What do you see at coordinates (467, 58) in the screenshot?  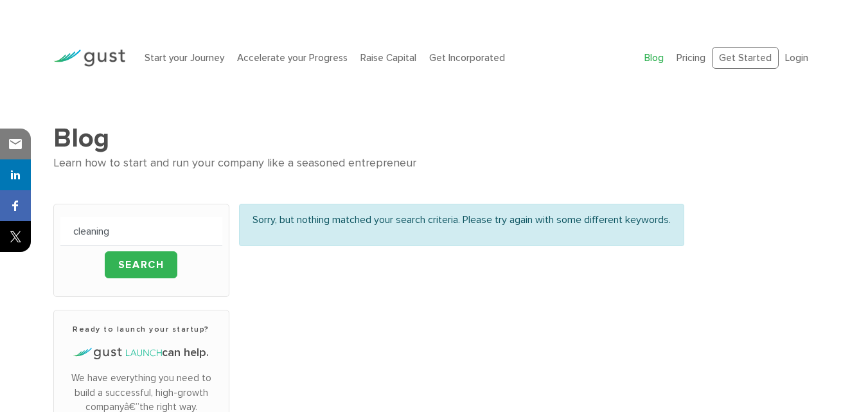 I see `a: Get Incorporated` at bounding box center [467, 58].